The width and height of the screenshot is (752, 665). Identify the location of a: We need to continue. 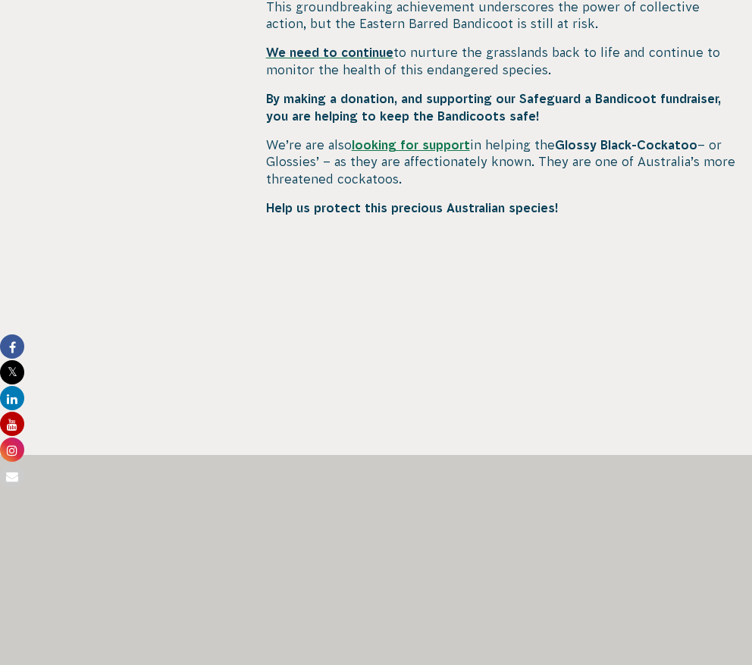
(330, 52).